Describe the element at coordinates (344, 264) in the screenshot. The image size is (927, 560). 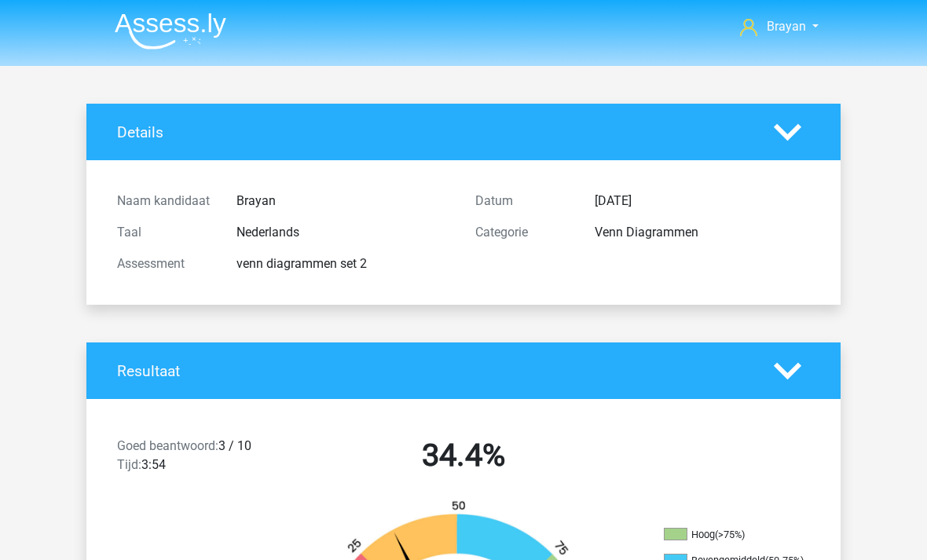
I see `div: venn diagrammen set 2` at that location.